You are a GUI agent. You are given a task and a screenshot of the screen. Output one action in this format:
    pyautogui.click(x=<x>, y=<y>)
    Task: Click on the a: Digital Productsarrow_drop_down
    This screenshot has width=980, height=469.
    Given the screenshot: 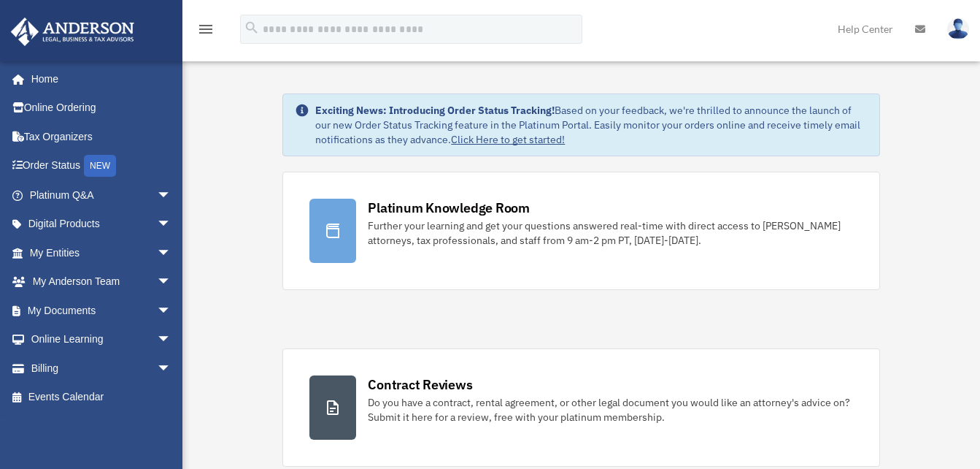 What is the action you would take?
    pyautogui.click(x=101, y=224)
    